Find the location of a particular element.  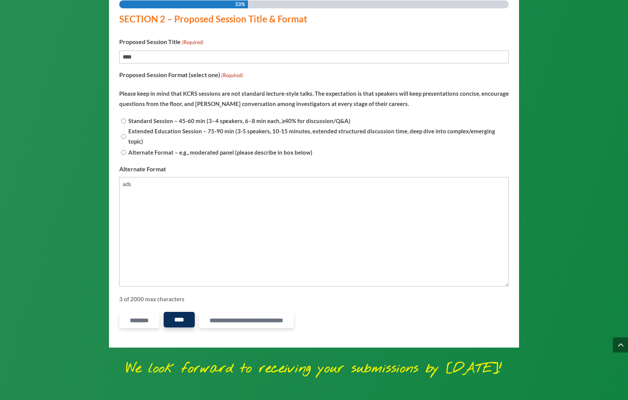

legend: Proposed Session Format (select one) is located at coordinates (181, 75).